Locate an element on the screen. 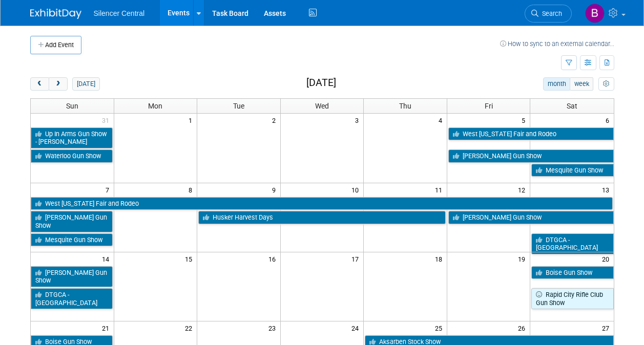 The width and height of the screenshot is (644, 345). span: 6 is located at coordinates (609, 120).